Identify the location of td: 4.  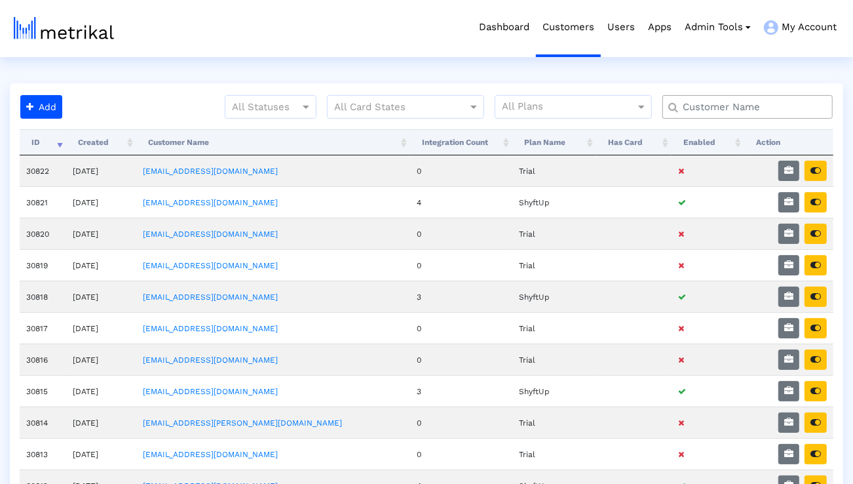
(461, 202).